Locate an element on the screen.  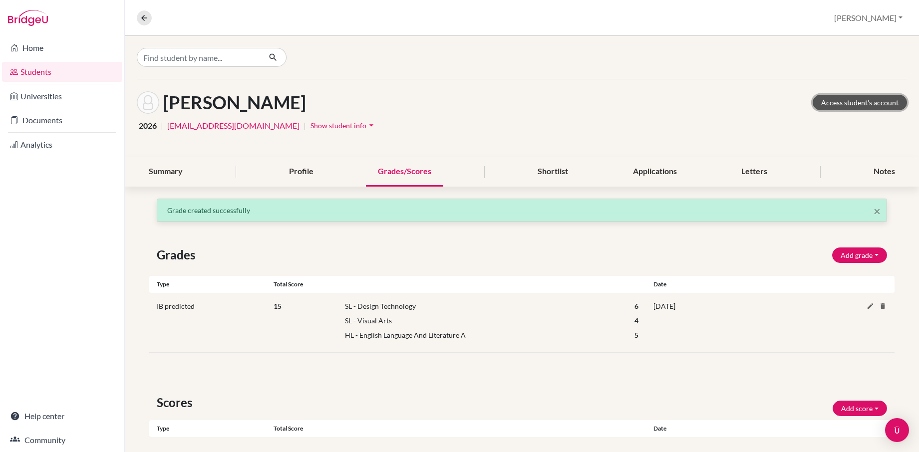
a: Access student's account is located at coordinates (859, 102).